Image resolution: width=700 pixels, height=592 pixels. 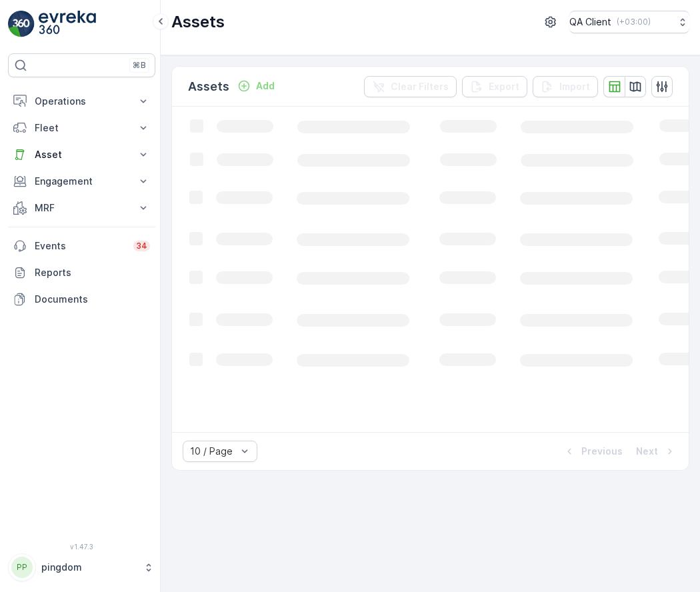 What do you see at coordinates (81, 128) in the screenshot?
I see `p: Fleet` at bounding box center [81, 128].